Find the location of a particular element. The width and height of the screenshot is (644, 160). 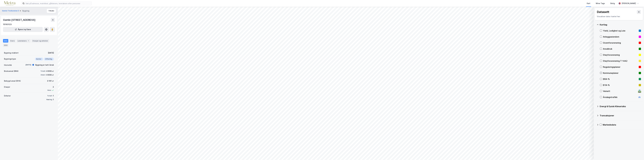

div: Bygningstype is located at coordinates (10, 59).